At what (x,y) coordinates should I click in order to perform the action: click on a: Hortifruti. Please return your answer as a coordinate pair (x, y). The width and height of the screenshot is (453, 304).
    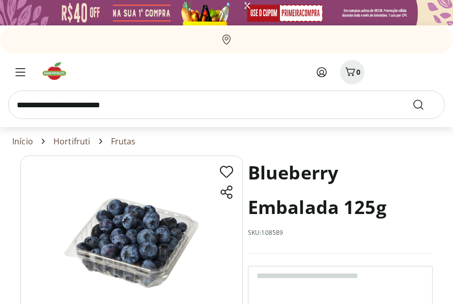
    Looking at the image, I should click on (72, 141).